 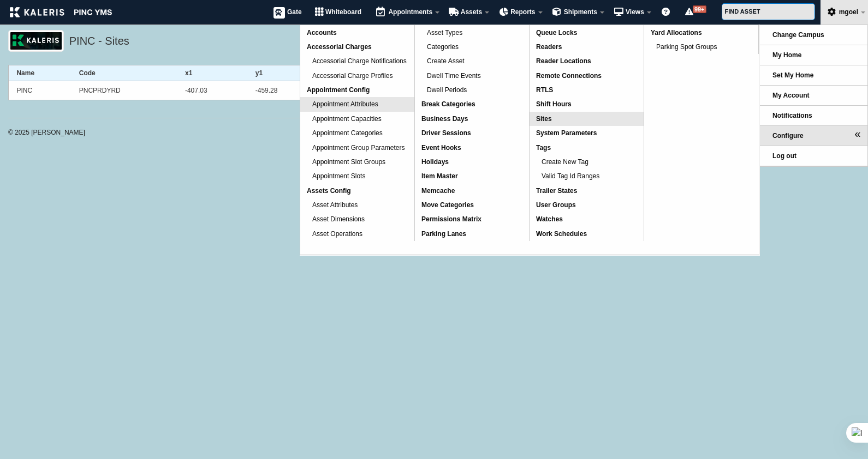 I want to click on span: Parking Lanes, so click(x=444, y=234).